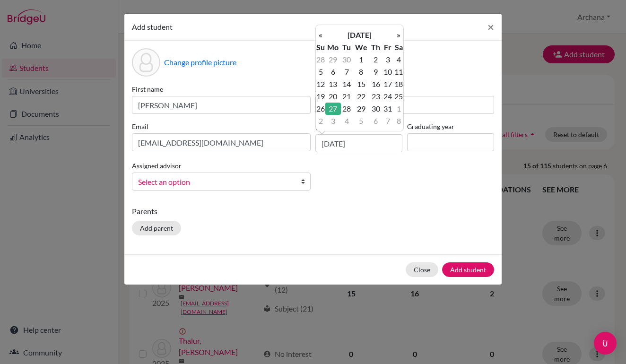 The height and width of the screenshot is (364, 626). Describe the element at coordinates (398, 84) in the screenshot. I see `td: 18` at that location.